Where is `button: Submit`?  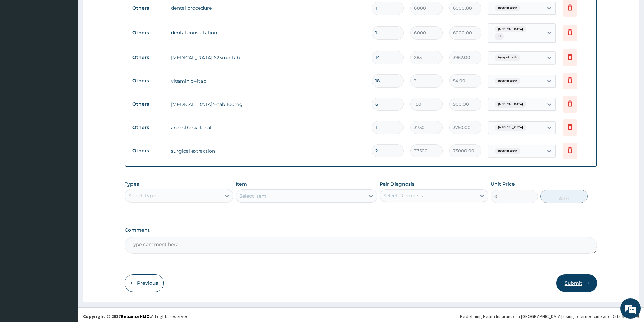
button: Submit is located at coordinates (577, 283).